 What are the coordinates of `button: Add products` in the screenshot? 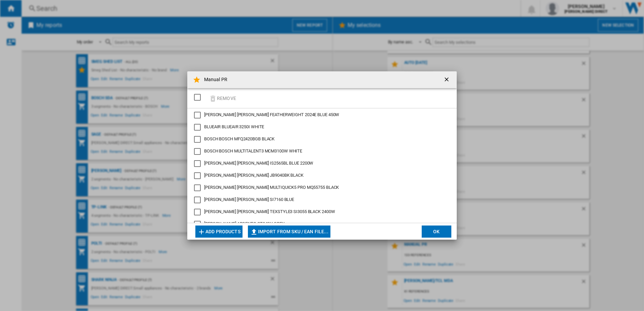 It's located at (219, 232).